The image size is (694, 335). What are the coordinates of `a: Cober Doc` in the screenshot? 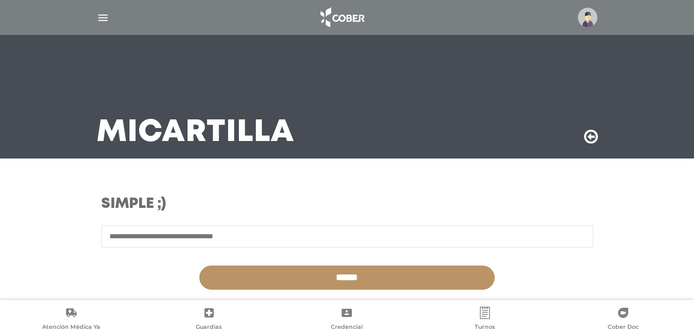 It's located at (623, 319).